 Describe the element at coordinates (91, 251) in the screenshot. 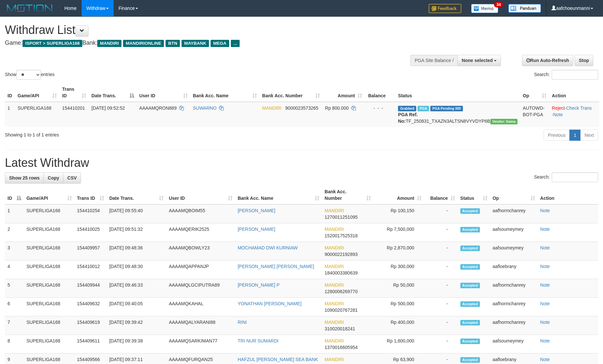

I see `td: 154409957` at that location.